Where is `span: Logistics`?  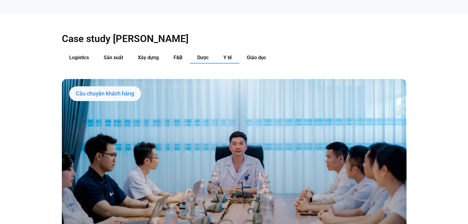 span: Logistics is located at coordinates (79, 57).